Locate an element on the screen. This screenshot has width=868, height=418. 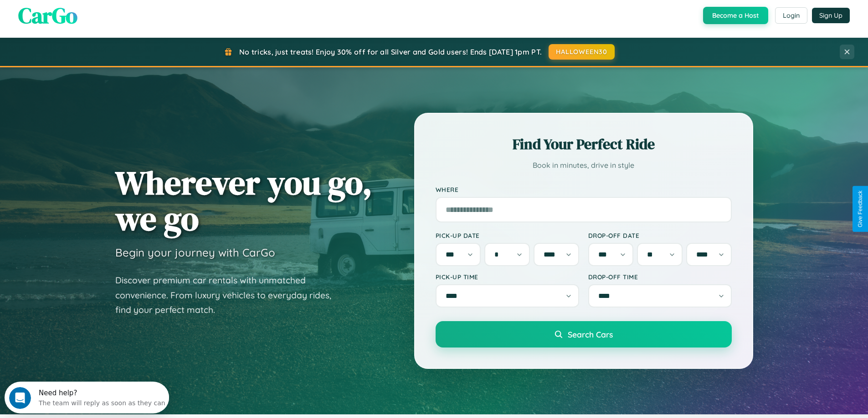
button: HALLOWEEN30 is located at coordinates (582, 52).